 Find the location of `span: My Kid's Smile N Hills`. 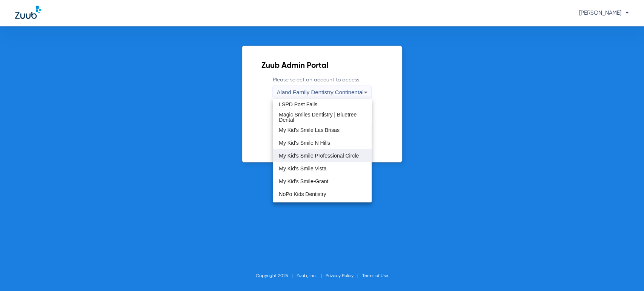

span: My Kid's Smile N Hills is located at coordinates (304, 143).